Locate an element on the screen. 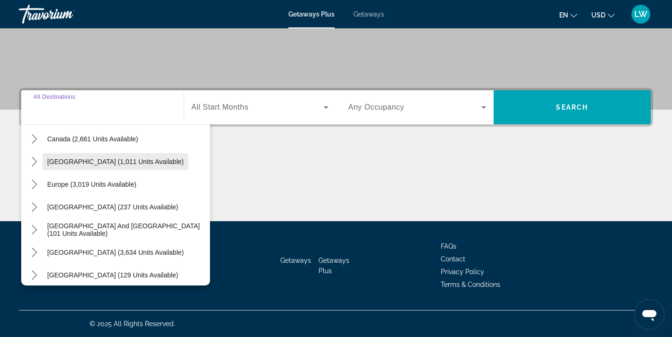 The width and height of the screenshot is (672, 337). span: All Start Months is located at coordinates (220, 107).